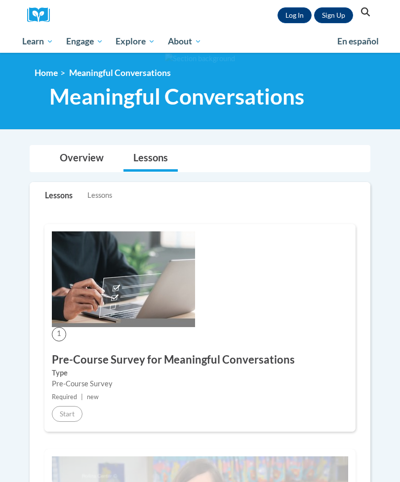 This screenshot has height=482, width=400. What do you see at coordinates (84, 41) in the screenshot?
I see `span: Engage` at bounding box center [84, 41].